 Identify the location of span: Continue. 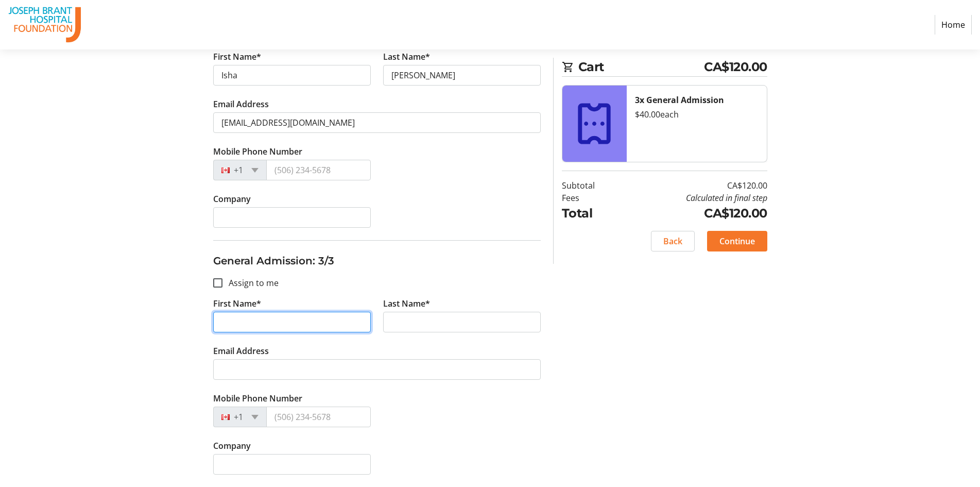
(737, 241).